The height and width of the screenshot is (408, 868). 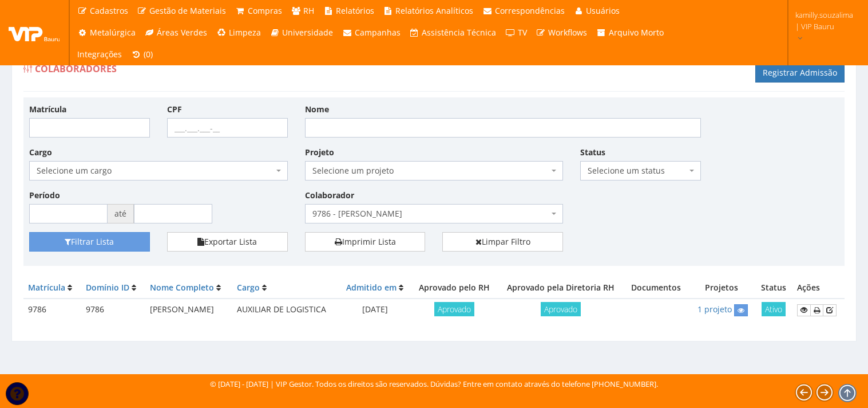 What do you see at coordinates (434, 10) in the screenshot?
I see `span: Relatórios Analíticos` at bounding box center [434, 10].